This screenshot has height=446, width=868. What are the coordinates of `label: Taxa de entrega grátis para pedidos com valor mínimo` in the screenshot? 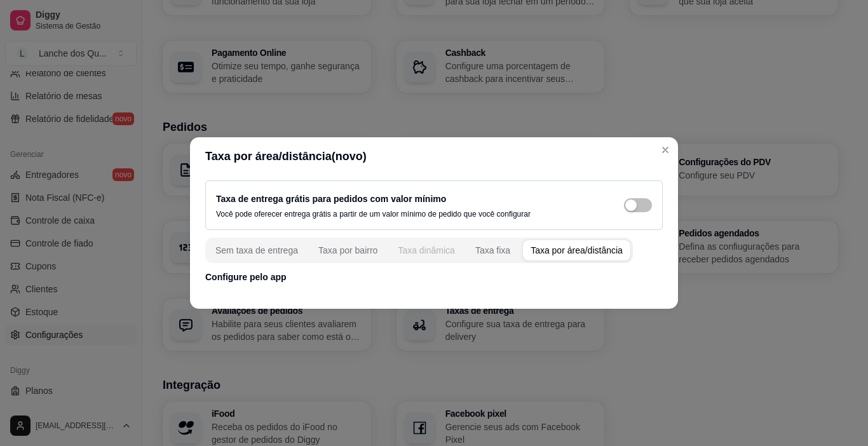 It's located at (331, 199).